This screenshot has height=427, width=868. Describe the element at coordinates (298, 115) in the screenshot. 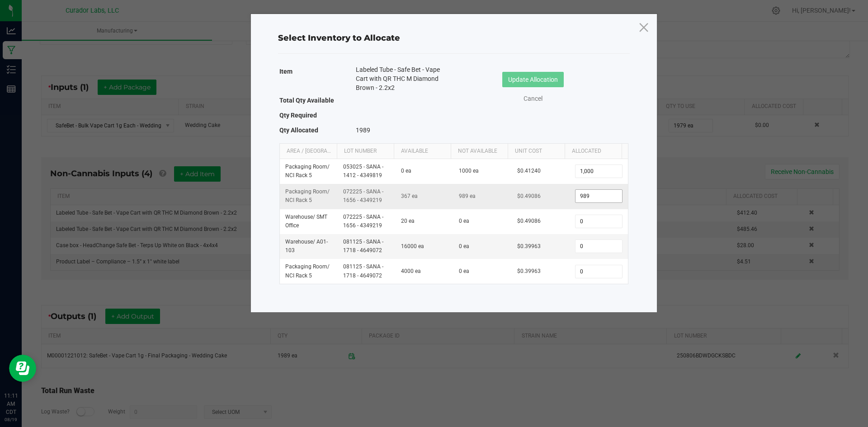

I see `label: Qty Required` at that location.